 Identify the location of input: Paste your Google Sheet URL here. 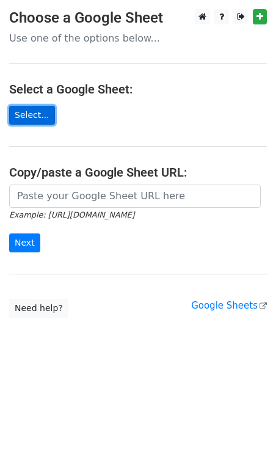
(135, 196).